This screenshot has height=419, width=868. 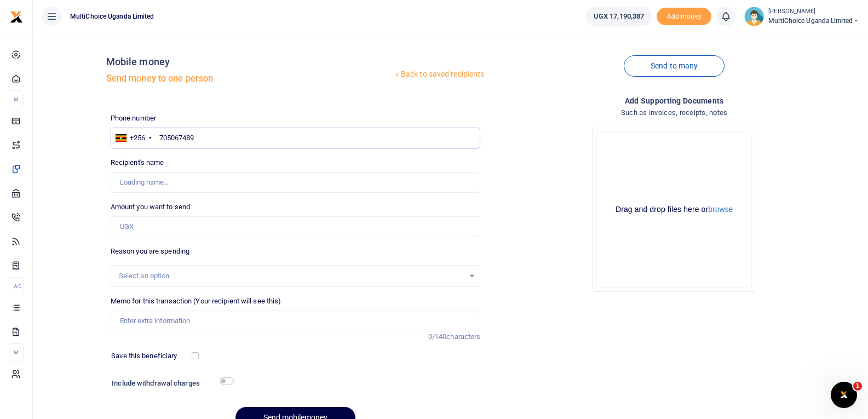 What do you see at coordinates (170, 383) in the screenshot?
I see `h6: Include withdrawal charges` at bounding box center [170, 383].